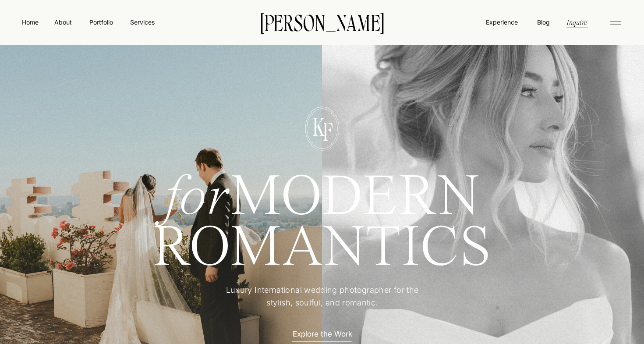  What do you see at coordinates (63, 22) in the screenshot?
I see `a: About` at bounding box center [63, 22].